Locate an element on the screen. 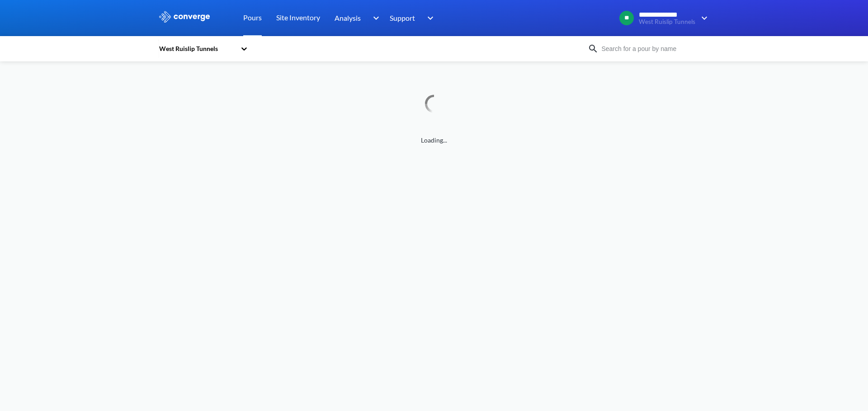  div: West Ruislip Tunnels is located at coordinates (197, 49).